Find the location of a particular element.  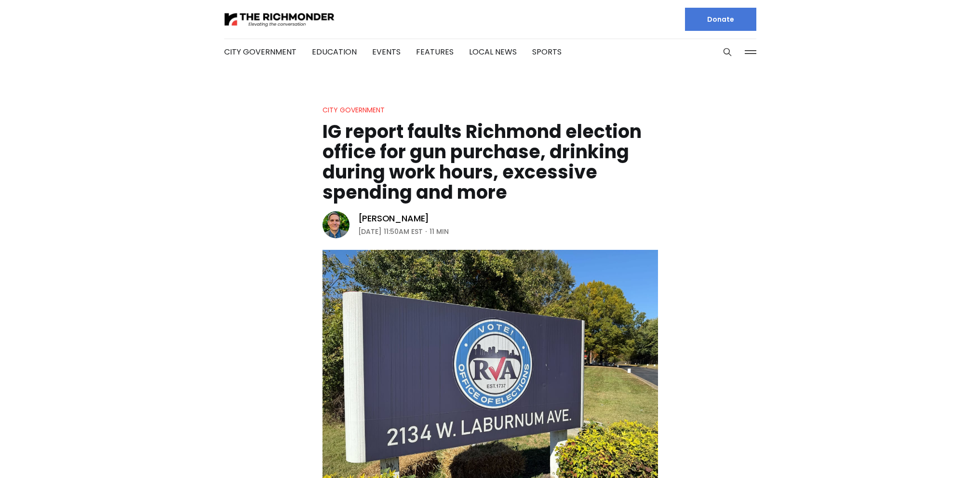

button: Search this site is located at coordinates (727, 52).